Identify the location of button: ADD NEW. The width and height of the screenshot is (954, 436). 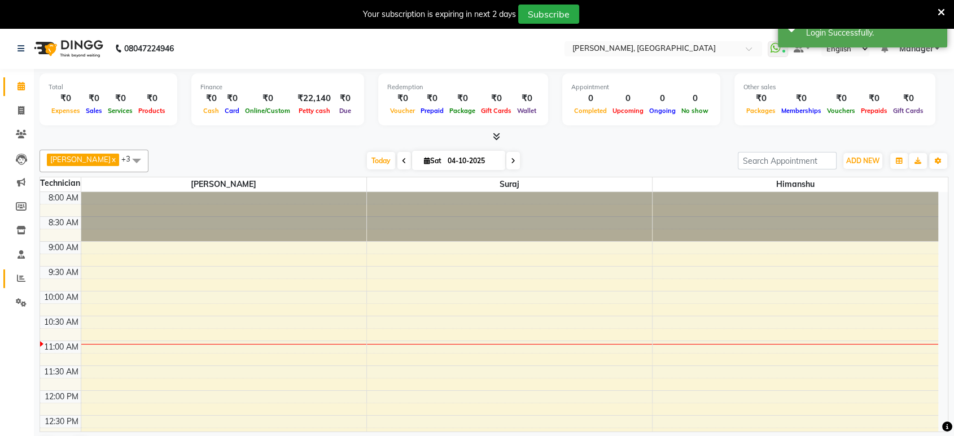
(862, 161).